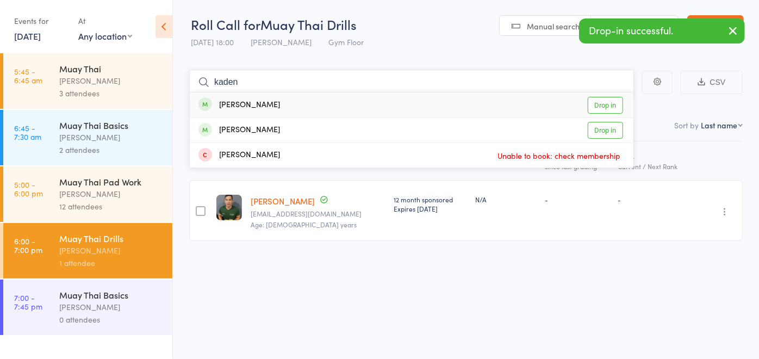 The image size is (759, 359). What do you see at coordinates (430, 204) in the screenshot?
I see `div: 12 month sponsored` at bounding box center [430, 204].